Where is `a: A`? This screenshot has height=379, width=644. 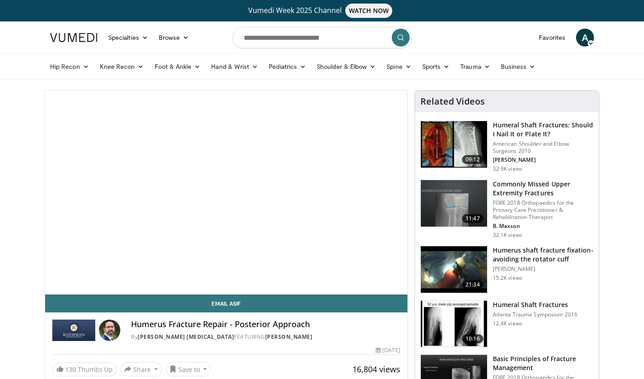
a: A is located at coordinates (585, 38).